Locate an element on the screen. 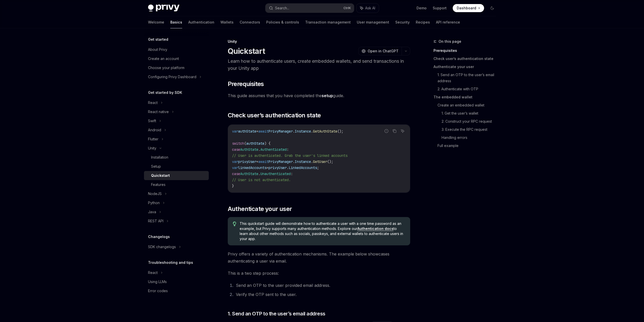 The width and height of the screenshot is (644, 322). span: Authenticated is located at coordinates (274, 149).